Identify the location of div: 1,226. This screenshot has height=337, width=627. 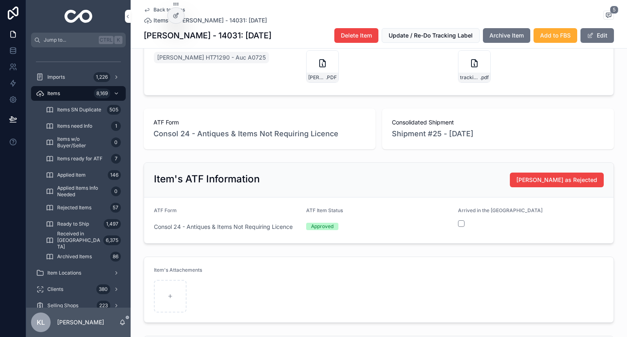
(102, 77).